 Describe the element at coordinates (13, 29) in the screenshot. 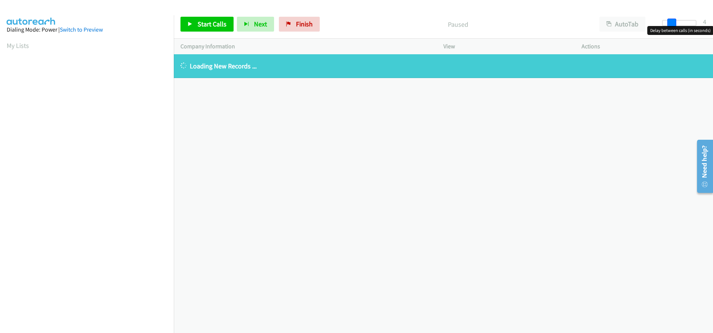

I see `div: Open Resource Center` at that location.